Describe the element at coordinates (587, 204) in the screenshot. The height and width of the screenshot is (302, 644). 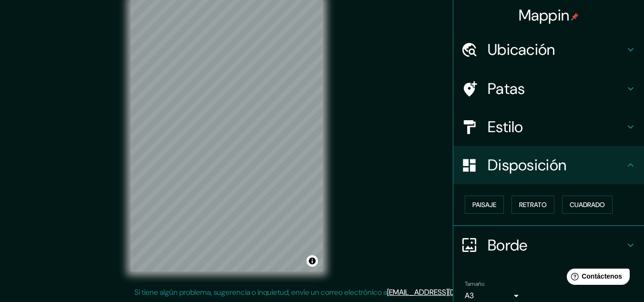
I see `font: Cuadrado` at that location.